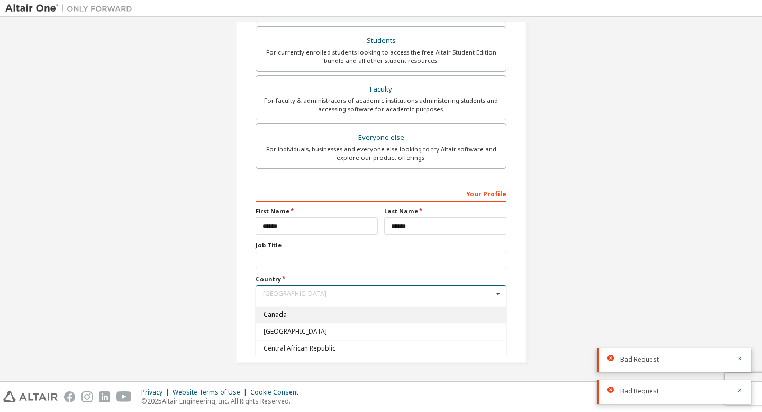 This screenshot has width=762, height=412. What do you see at coordinates (71, 8) in the screenshot?
I see `img: Altair One` at bounding box center [71, 8].